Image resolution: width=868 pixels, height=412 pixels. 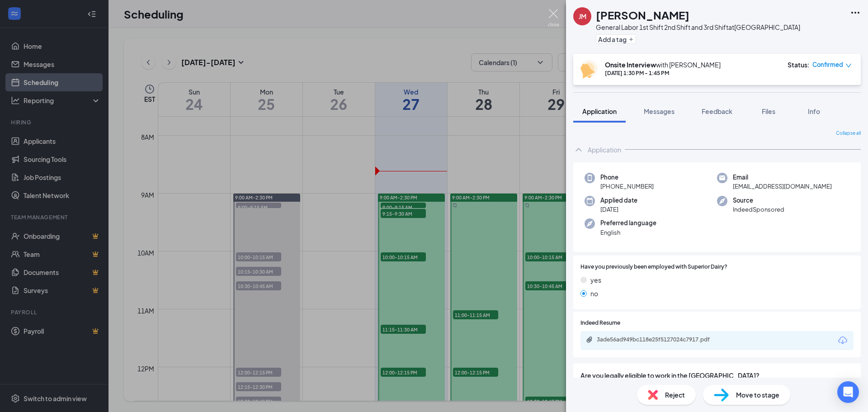 What do you see at coordinates (717, 111) in the screenshot?
I see `span: Feedback` at bounding box center [717, 111].